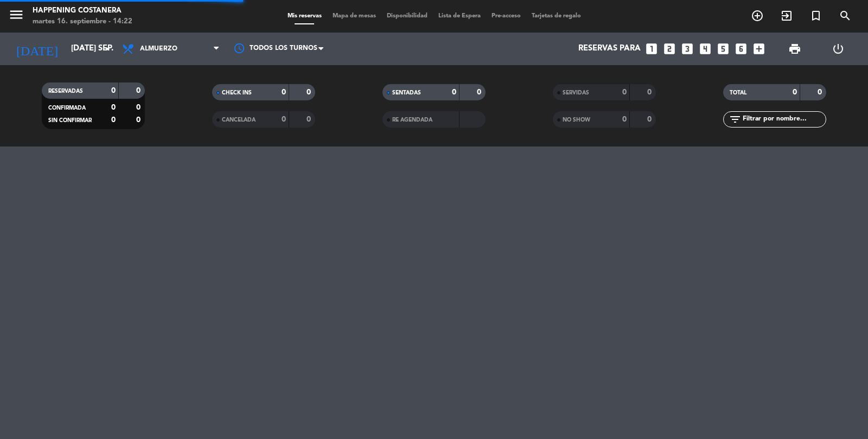 The height and width of the screenshot is (439, 868). Describe the element at coordinates (506, 16) in the screenshot. I see `span: Pre-acceso` at that location.